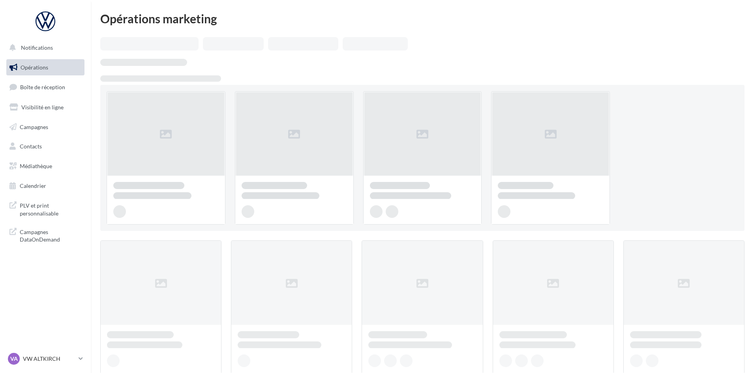 Image resolution: width=754 pixels, height=373 pixels. Describe the element at coordinates (14, 359) in the screenshot. I see `span: VA` at that location.